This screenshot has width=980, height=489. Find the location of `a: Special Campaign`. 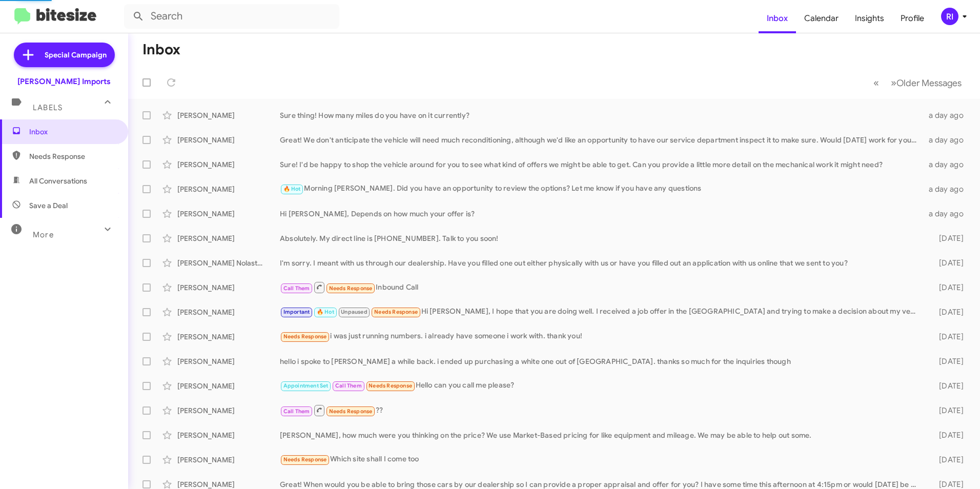

a: Special Campaign is located at coordinates (64, 55).